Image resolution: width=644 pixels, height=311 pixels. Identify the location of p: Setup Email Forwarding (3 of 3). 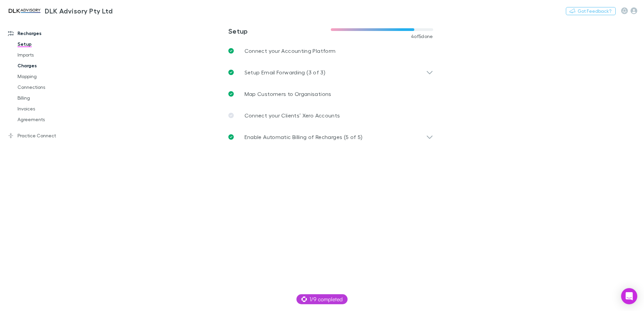
(285, 72).